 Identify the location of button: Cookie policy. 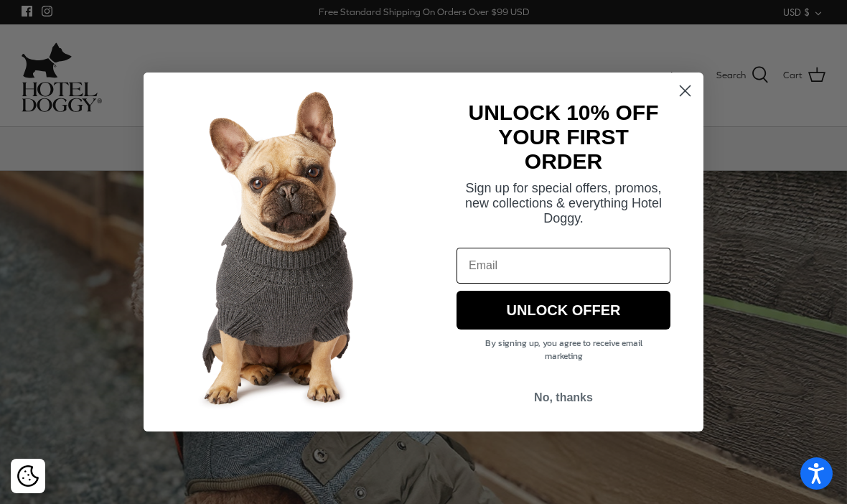
(28, 476).